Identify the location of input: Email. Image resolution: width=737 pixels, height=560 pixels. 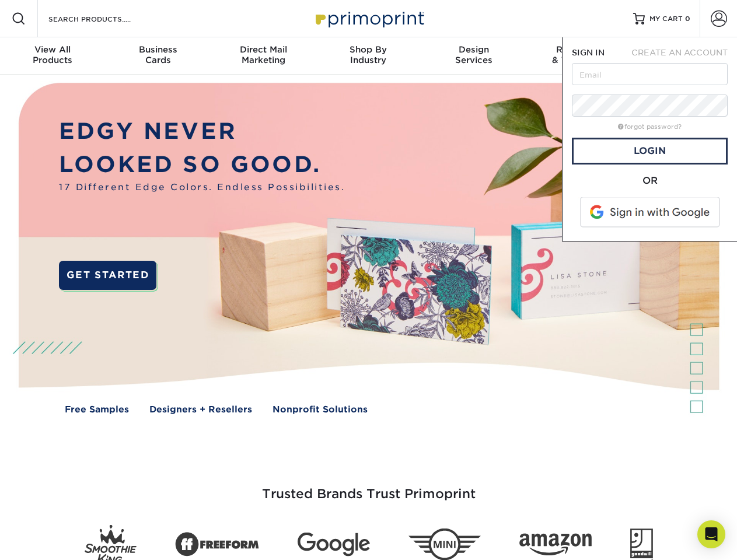
(649, 74).